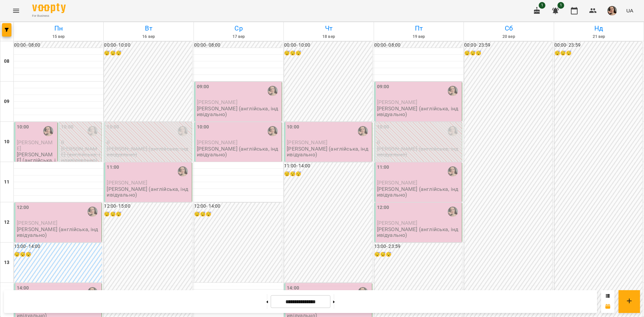 The image size is (644, 317). I want to click on h6: Ср, so click(239, 29).